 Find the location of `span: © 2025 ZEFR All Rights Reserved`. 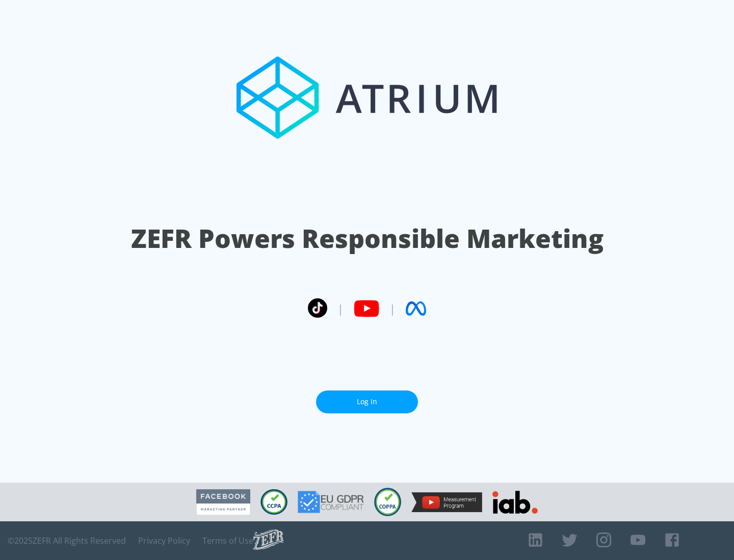

span: © 2025 ZEFR All Rights Reserved is located at coordinates (67, 541).